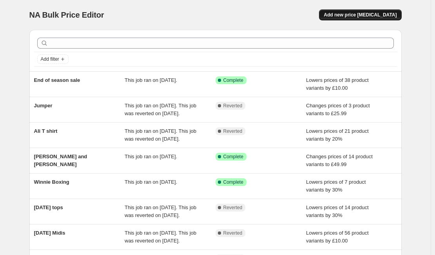 This screenshot has height=255, width=435. What do you see at coordinates (338, 135) in the screenshot?
I see `span: Lowers prices of 21 product variants by 20%` at bounding box center [338, 135].